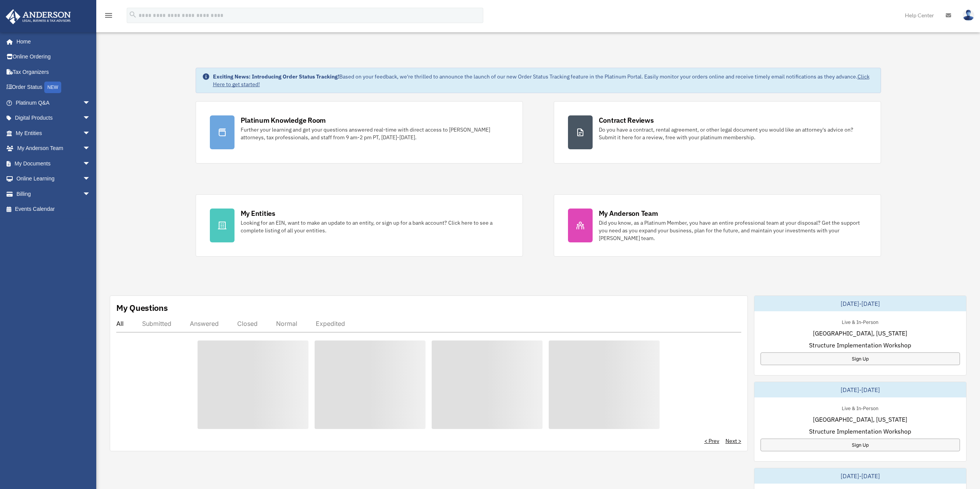  I want to click on a: My Anderson Team Did you know, as a Platinum Member, you have an entire professional team at your..., so click(717, 226).